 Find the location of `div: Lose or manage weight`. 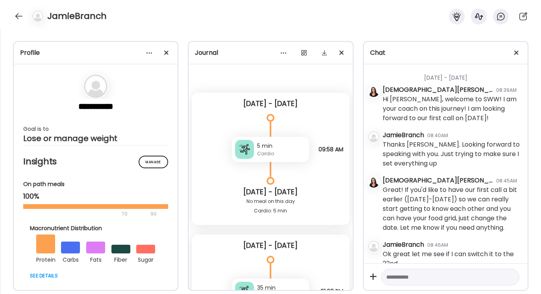

div: Lose or manage weight is located at coordinates (96, 138).